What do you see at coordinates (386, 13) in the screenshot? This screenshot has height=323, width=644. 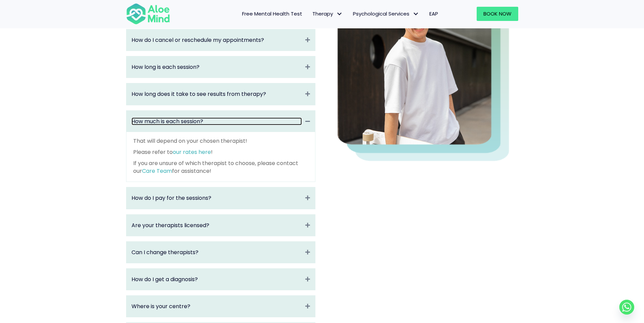 I see `span: Psychological Services` at bounding box center [386, 13].